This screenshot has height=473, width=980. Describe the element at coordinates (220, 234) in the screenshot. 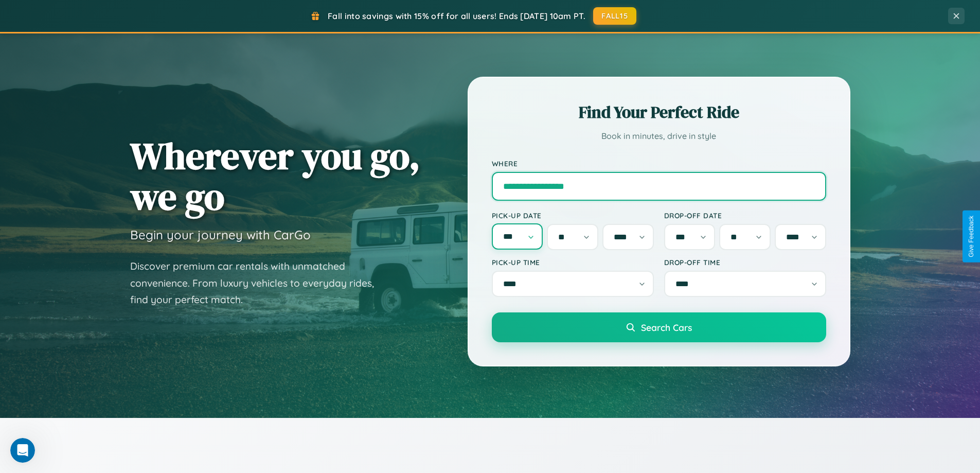

I see `h3: Begin your journey with CarGo` at that location.